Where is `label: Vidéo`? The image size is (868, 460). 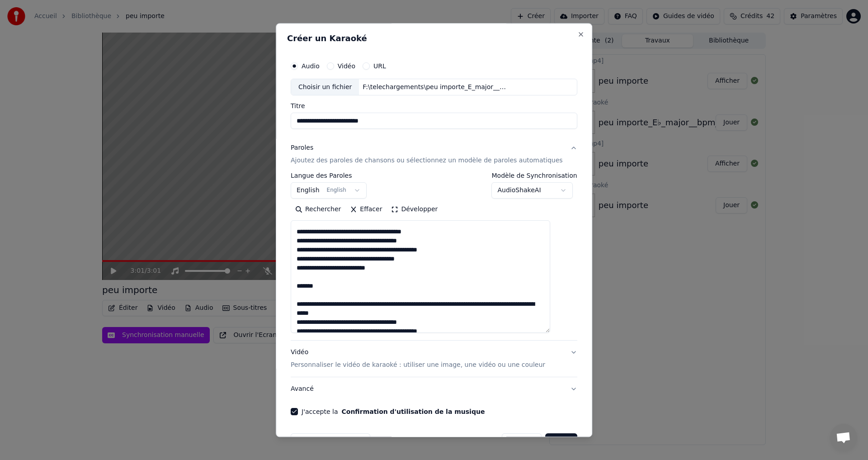 label: Vidéo is located at coordinates (346, 66).